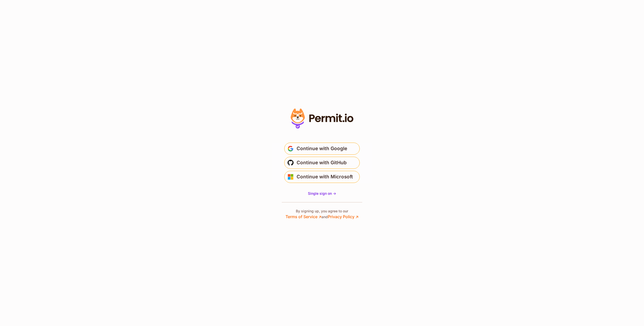 The image size is (644, 326). I want to click on span: Continue with Microsoft, so click(325, 176).